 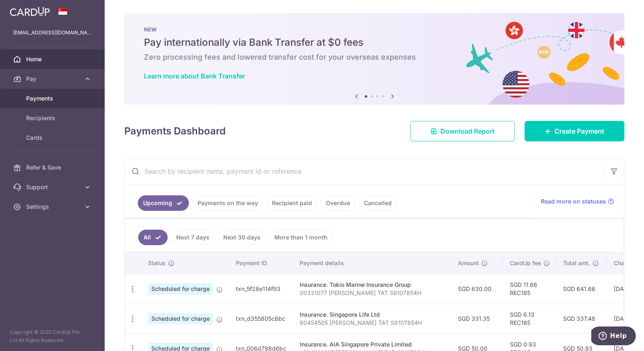 What do you see at coordinates (53, 118) in the screenshot?
I see `span: Recipients` at bounding box center [53, 118].